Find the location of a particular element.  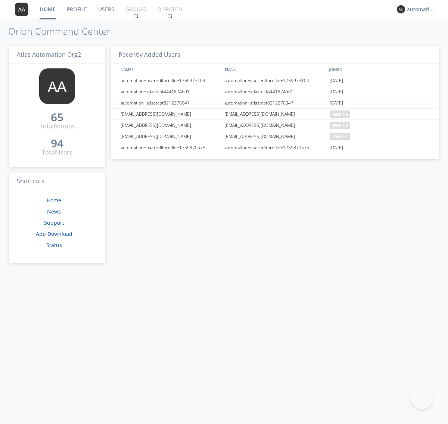

div: Total Users is located at coordinates (57, 152).